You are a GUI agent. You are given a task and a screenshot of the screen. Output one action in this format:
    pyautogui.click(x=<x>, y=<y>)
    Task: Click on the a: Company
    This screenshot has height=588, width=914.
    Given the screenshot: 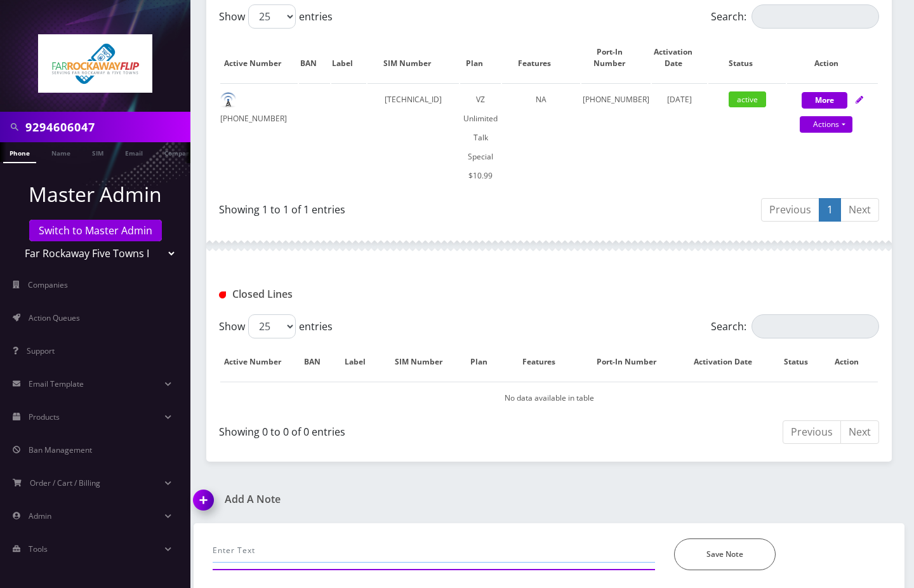 What is the action you would take?
    pyautogui.click(x=179, y=152)
    